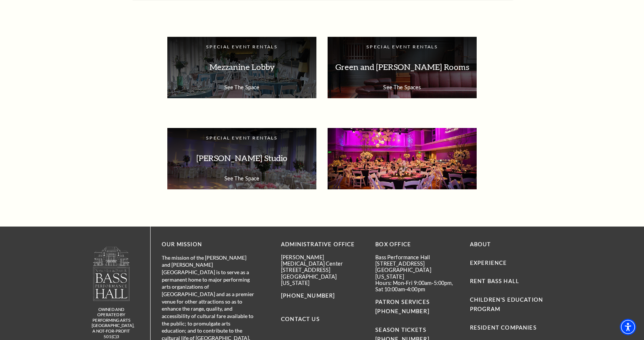  What do you see at coordinates (417, 244) in the screenshot?
I see `p: BOX OFFICE` at bounding box center [417, 244].